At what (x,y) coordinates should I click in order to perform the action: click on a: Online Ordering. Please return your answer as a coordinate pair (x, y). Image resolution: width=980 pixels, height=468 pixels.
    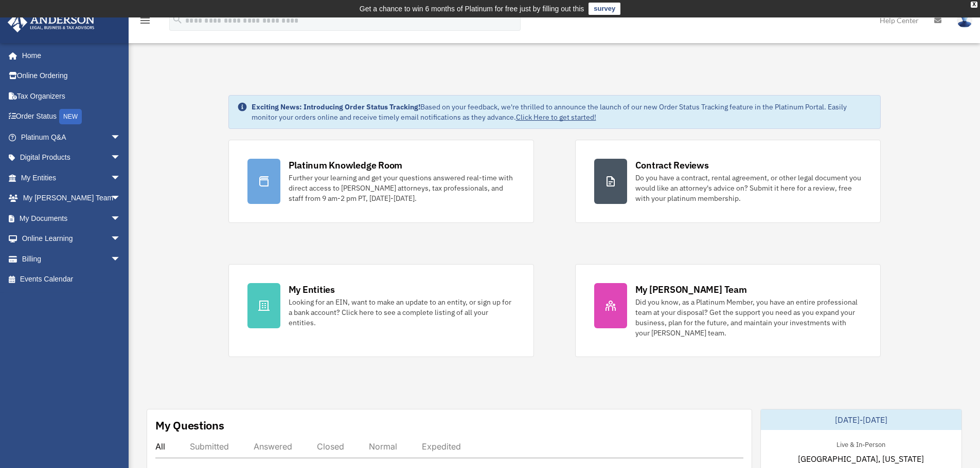
    Looking at the image, I should click on (71, 76).